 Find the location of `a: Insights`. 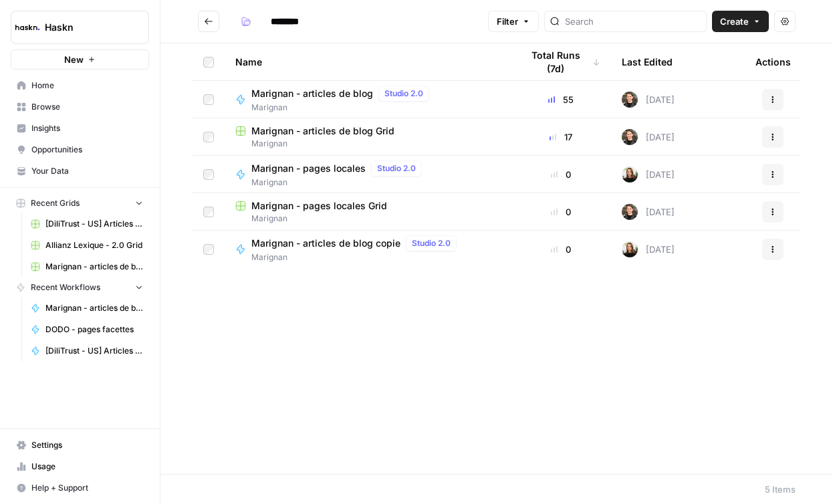

a: Insights is located at coordinates (80, 129).